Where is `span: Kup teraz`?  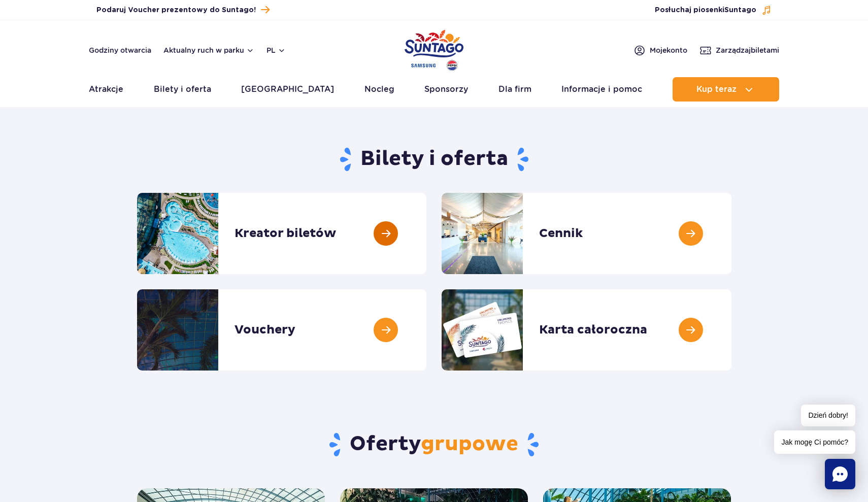 span: Kup teraz is located at coordinates (716, 89).